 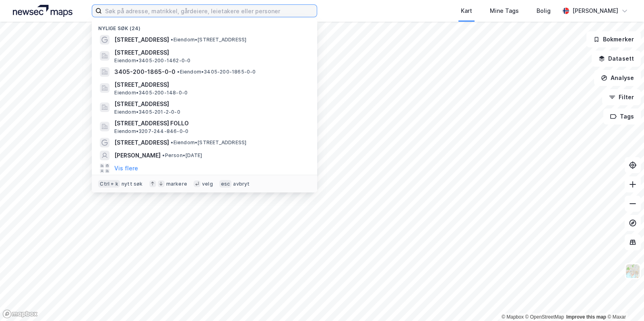 What do you see at coordinates (205, 26) in the screenshot?
I see `div: Nylige søk (24)` at bounding box center [205, 26].